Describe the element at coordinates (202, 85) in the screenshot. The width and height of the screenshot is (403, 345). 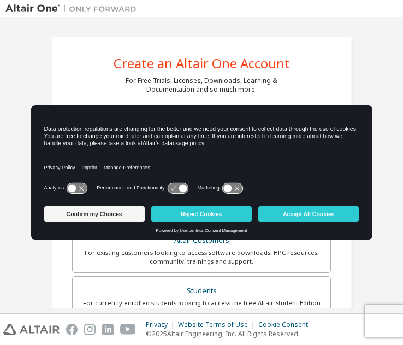
I see `div: For Free Trials, Licenses, Downloads, Learning & Documentation and so much more.` at that location.